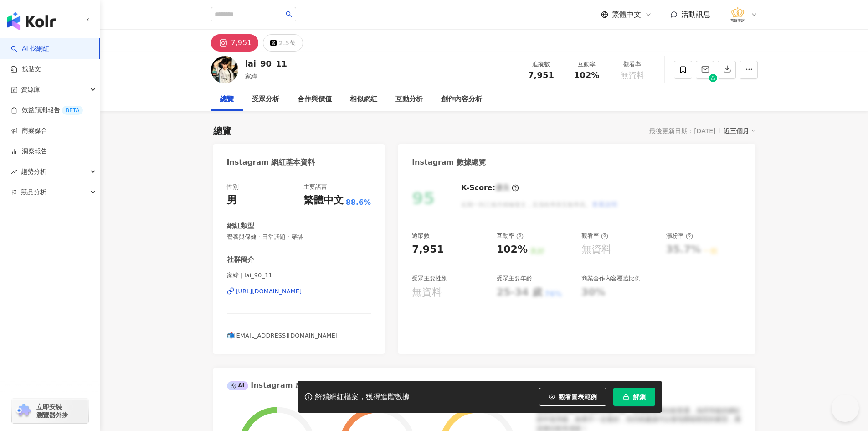 Image resolution: width=868 pixels, height=431 pixels. What do you see at coordinates (50, 411) in the screenshot?
I see `a: chrome extension立即安裝 瀏覽器外掛` at bounding box center [50, 411].